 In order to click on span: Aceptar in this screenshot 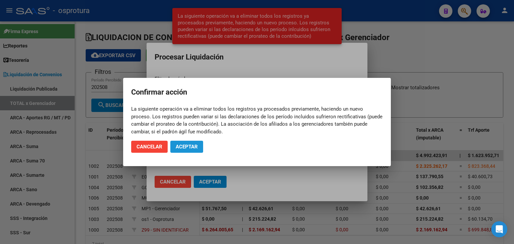, I will do `click(187, 147)`.